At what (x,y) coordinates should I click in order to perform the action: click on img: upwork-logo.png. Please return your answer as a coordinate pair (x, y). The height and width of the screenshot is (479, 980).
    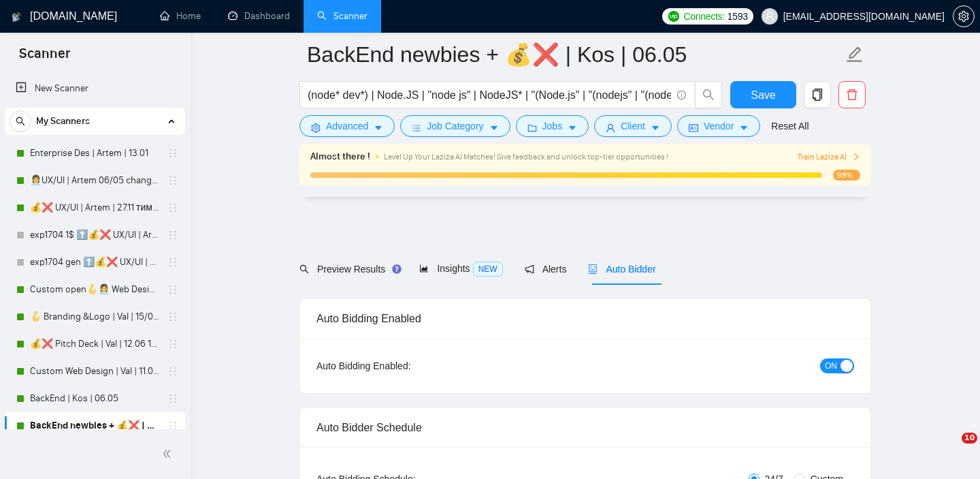
    Looking at the image, I should click on (674, 16).